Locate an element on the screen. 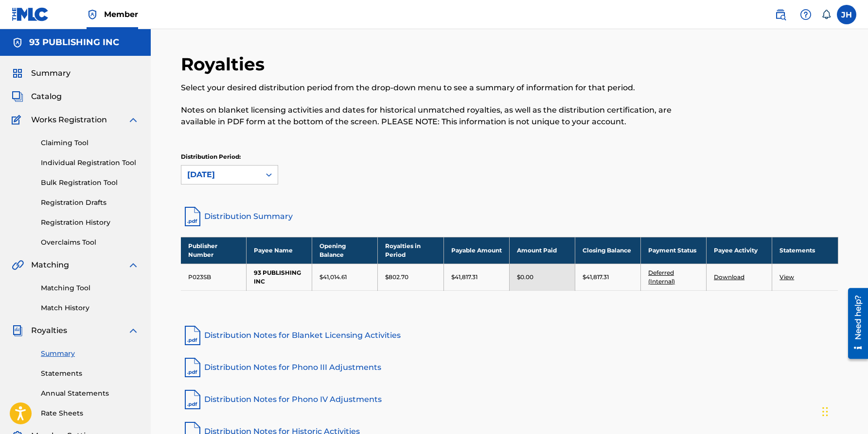  img: Top Rightsholder is located at coordinates (93, 14).